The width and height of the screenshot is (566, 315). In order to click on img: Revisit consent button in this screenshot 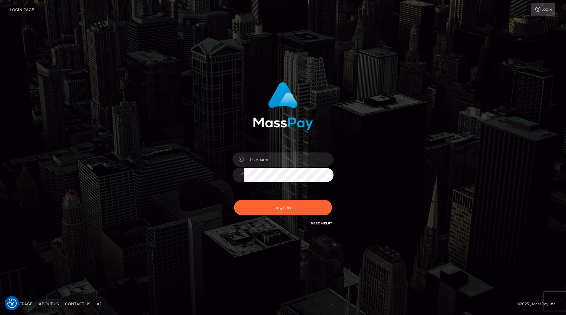, I will do `click(12, 303)`.